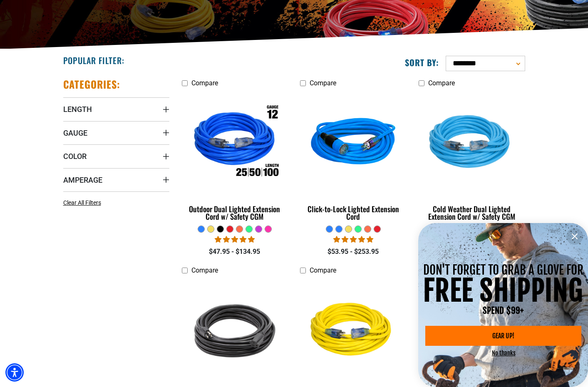  I want to click on summary: Amperage, so click(116, 180).